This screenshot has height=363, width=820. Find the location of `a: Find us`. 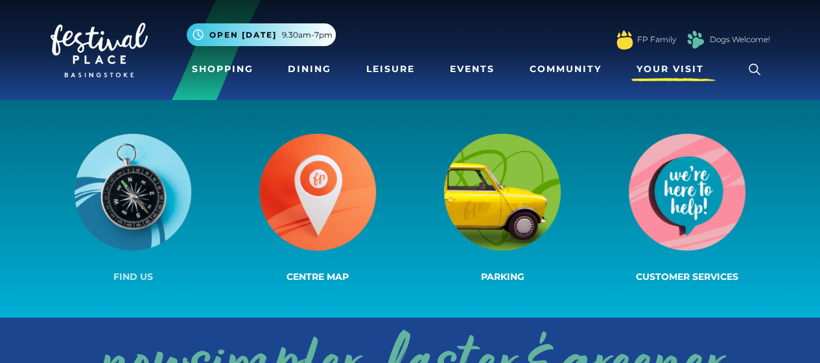

a: Find us is located at coordinates (133, 208).